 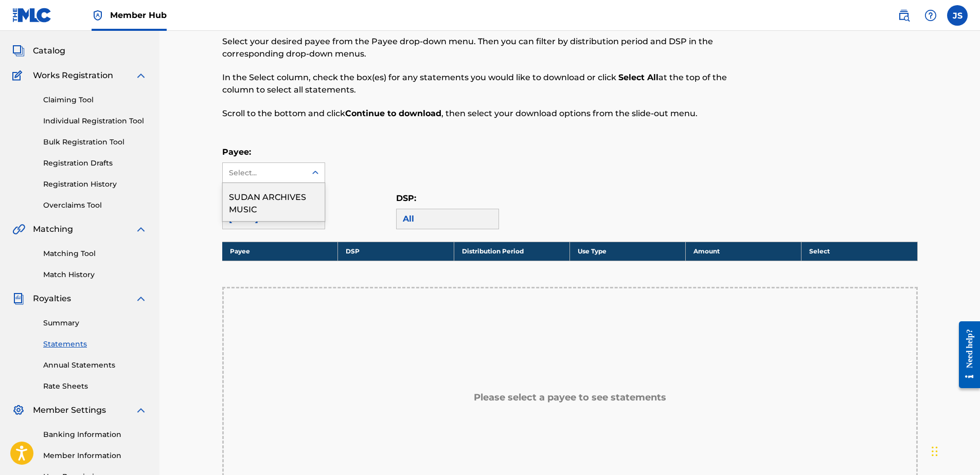 I want to click on a: Overclaims Tool, so click(x=95, y=205).